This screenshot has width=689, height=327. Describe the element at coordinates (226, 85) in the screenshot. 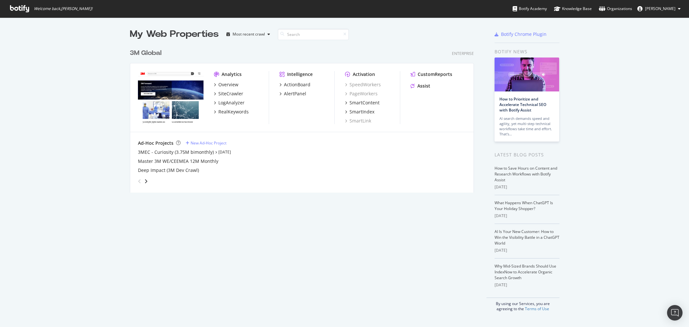

I see `a: Overview` at that location.